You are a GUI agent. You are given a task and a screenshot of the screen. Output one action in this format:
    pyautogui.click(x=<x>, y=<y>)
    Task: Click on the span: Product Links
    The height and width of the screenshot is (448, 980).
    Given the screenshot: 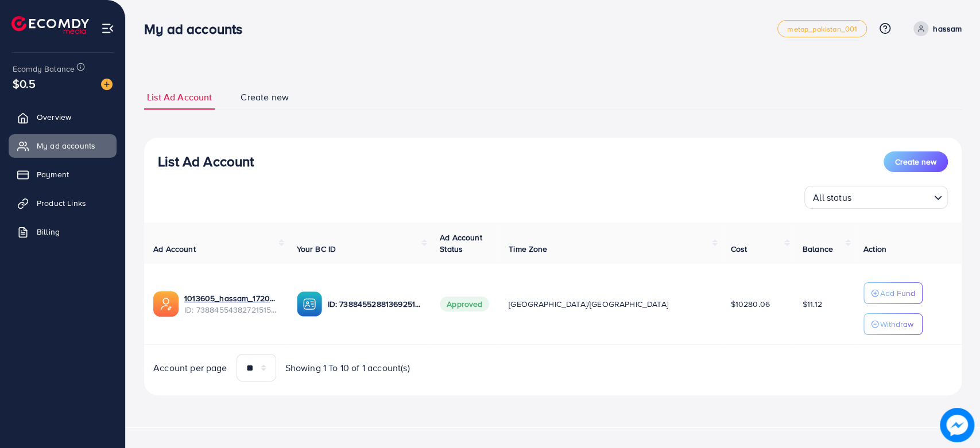 What is the action you would take?
    pyautogui.click(x=62, y=203)
    